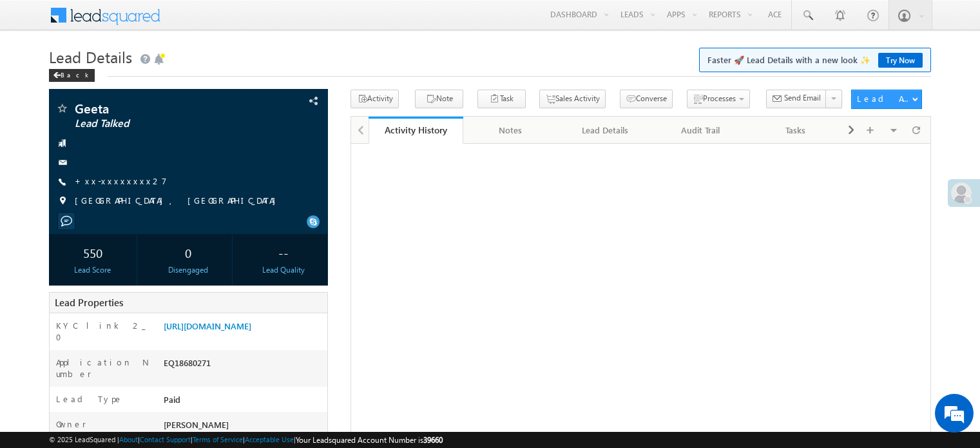 The height and width of the screenshot is (448, 980). I want to click on span: © 2025 LeadSquared | | | | |, so click(245, 440).